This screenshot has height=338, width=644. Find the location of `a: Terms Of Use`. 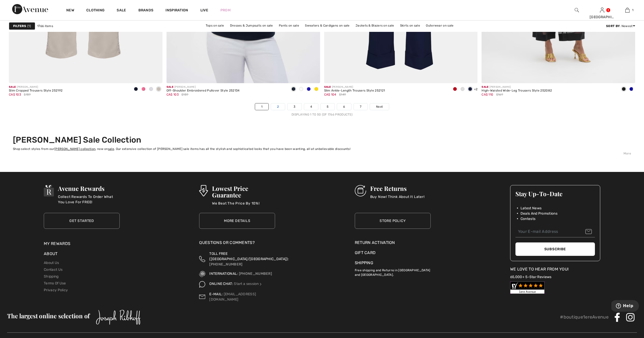

a: Terms Of Use is located at coordinates (55, 283).